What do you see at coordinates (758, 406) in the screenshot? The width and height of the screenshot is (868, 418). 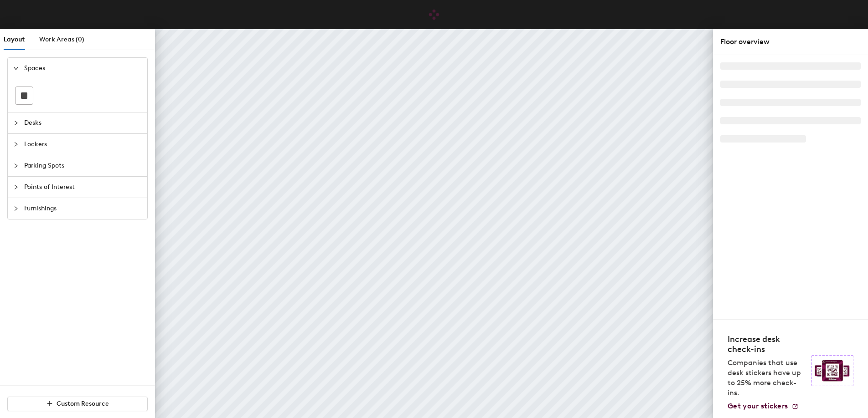 I see `span: Get your stickers` at bounding box center [758, 406].